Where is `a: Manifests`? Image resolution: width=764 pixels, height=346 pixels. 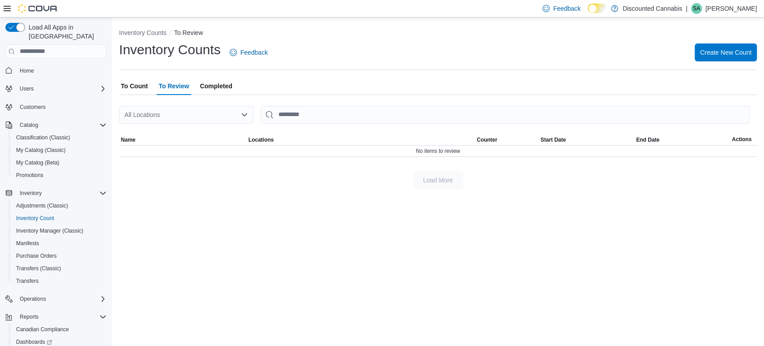
a: Manifests is located at coordinates (27, 243).